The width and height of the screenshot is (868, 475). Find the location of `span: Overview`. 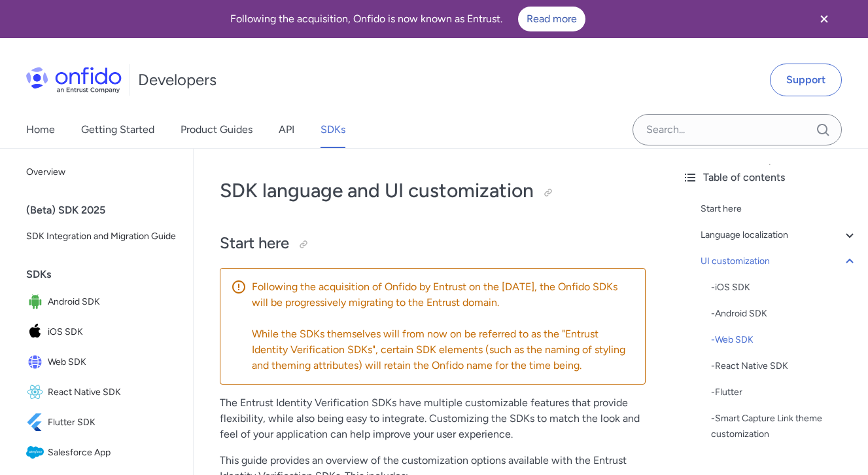

span: Overview is located at coordinates (102, 173).